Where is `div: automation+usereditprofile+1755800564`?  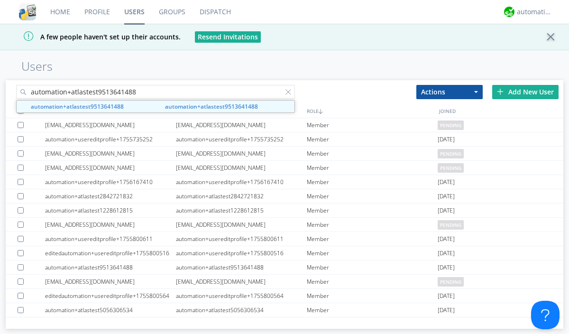 div: automation+usereditprofile+1755800564 is located at coordinates (241, 295).